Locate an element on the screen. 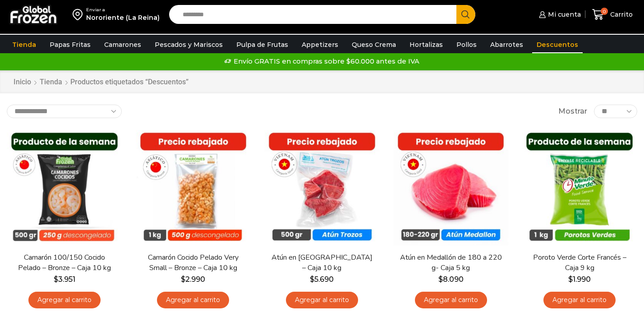 The width and height of the screenshot is (644, 321). a: Pollos is located at coordinates (466, 44).